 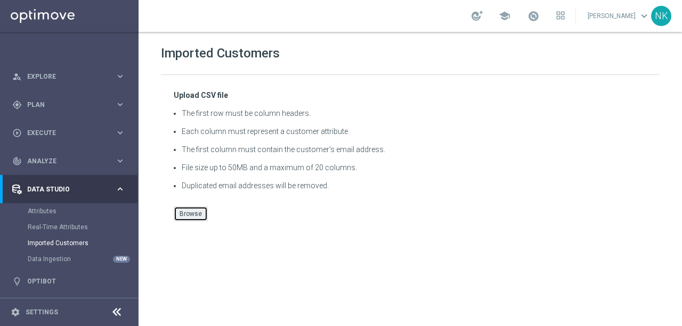 I want to click on li: Each column must represent a customer attribute., so click(x=414, y=132).